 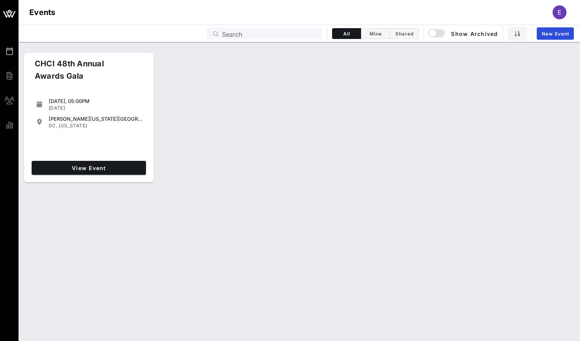 I want to click on a: View Event, so click(x=89, y=168).